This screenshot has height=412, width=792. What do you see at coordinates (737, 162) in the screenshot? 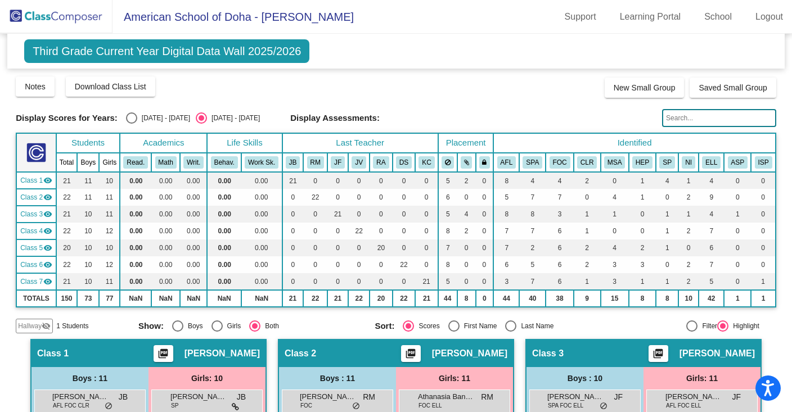
I see `th: Accommodation Support Plan (ie visual, hearing impairment, anxiety)` at bounding box center [737, 162].